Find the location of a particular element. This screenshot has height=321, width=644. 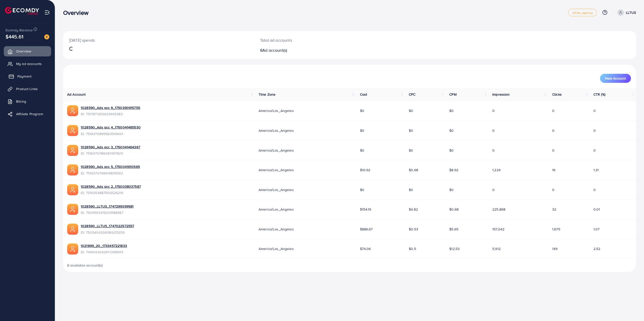

span: ID: 7516370899583549441 is located at coordinates (111, 134).